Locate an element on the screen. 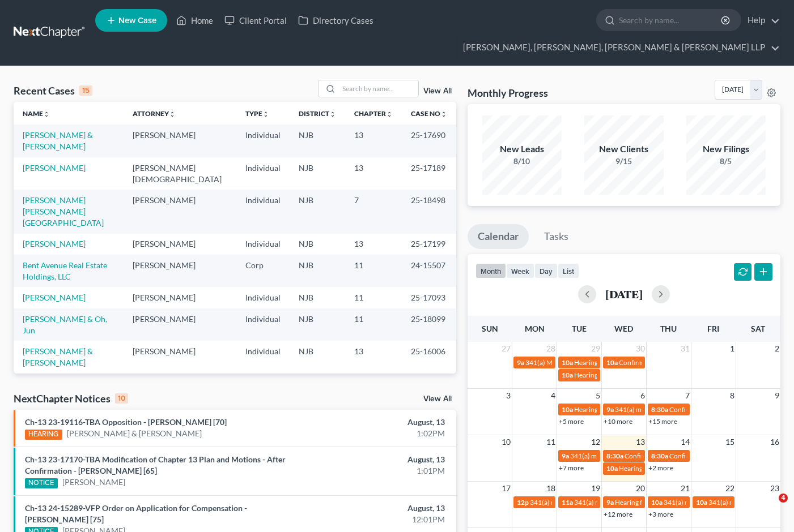  span: 12 is located at coordinates (595, 442).